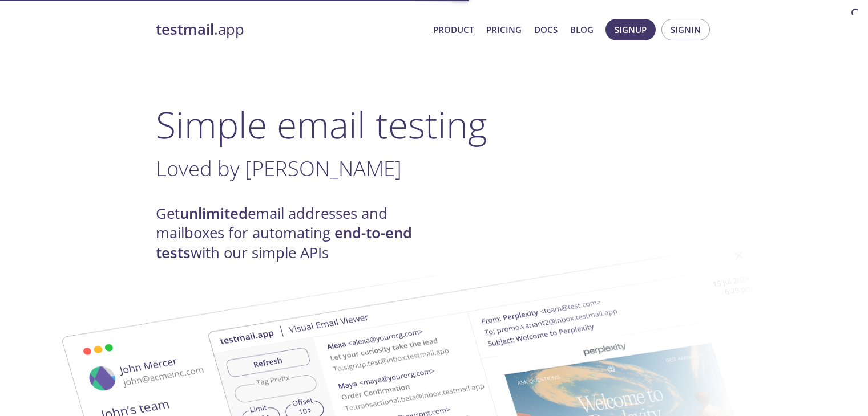 Image resolution: width=868 pixels, height=416 pixels. Describe the element at coordinates (582, 29) in the screenshot. I see `a: Blog` at that location.